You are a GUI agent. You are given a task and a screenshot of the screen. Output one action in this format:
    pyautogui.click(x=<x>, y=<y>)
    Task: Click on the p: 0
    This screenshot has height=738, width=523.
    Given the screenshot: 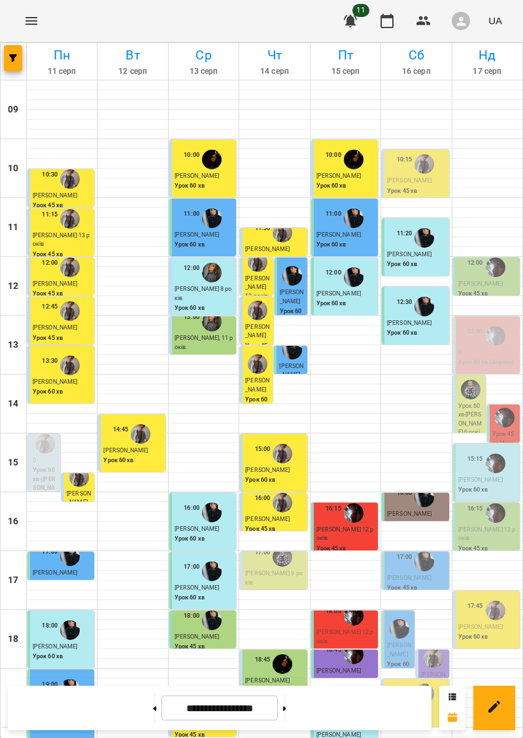 What is the action you would take?
    pyautogui.click(x=45, y=461)
    